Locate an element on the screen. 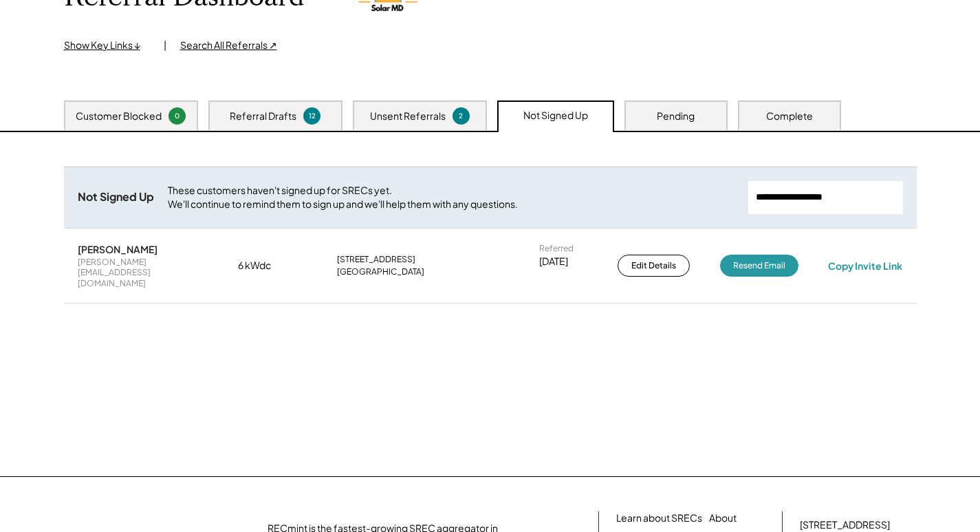 The image size is (980, 532). div: 2 is located at coordinates (461, 116).